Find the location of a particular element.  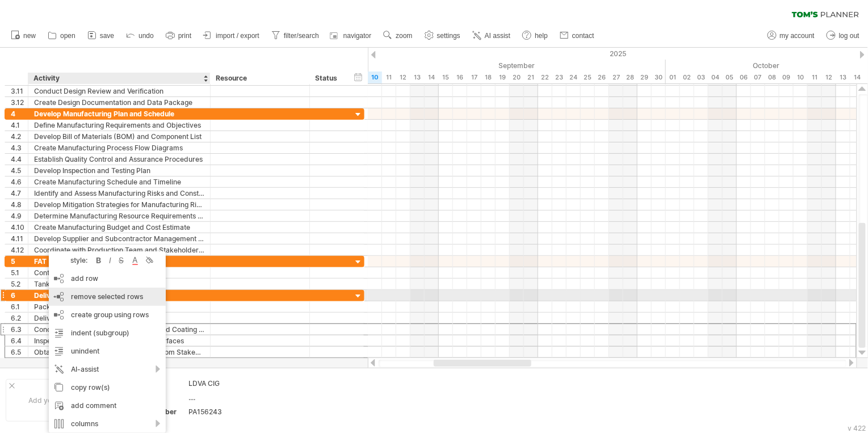

div: create group using rows is located at coordinates (107, 315).